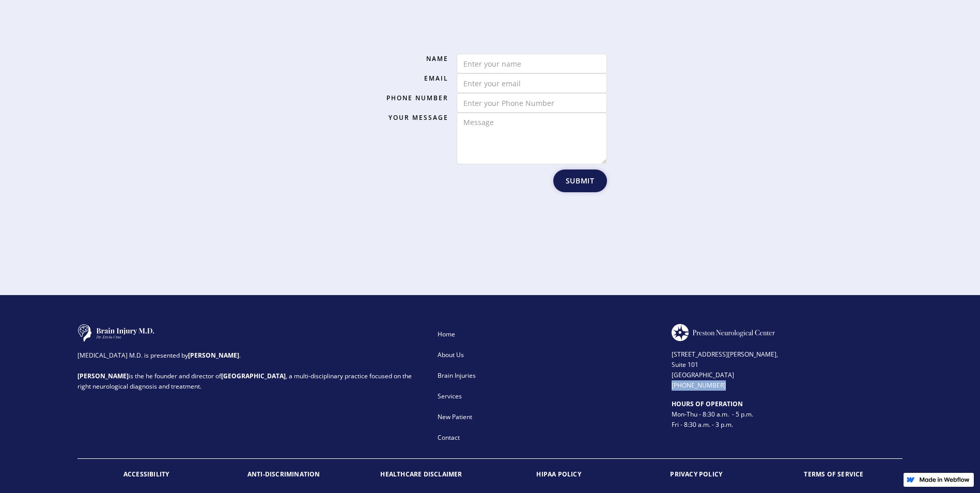  I want to click on strong: ACCESSIBILITY, so click(146, 474).